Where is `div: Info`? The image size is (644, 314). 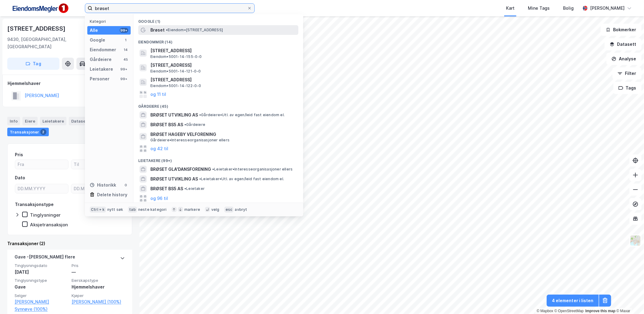 div: Info is located at coordinates (14, 121).